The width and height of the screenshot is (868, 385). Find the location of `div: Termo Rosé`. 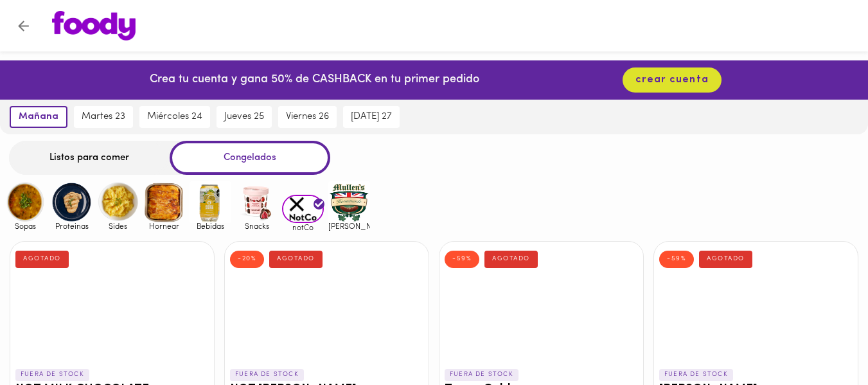

div: Termo Rosé is located at coordinates (756, 303).